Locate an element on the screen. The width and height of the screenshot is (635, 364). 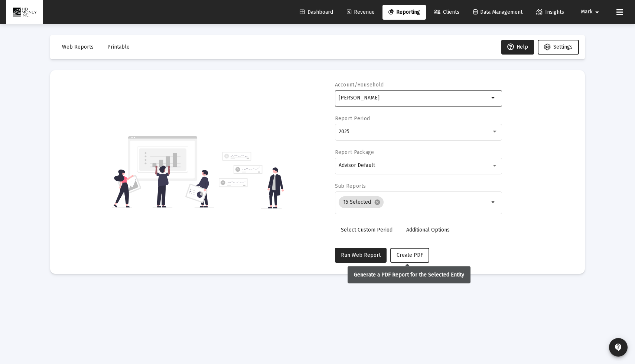
a: Reporting is located at coordinates (404, 12).